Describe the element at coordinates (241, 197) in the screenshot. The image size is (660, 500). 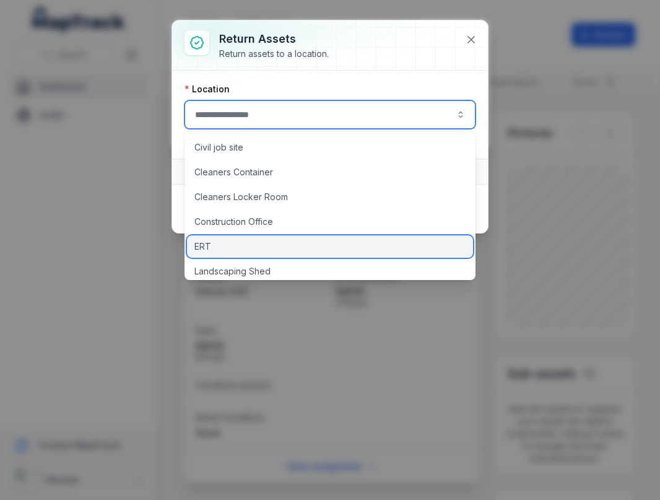
I see `span: Cleaners Locker Room` at that location.